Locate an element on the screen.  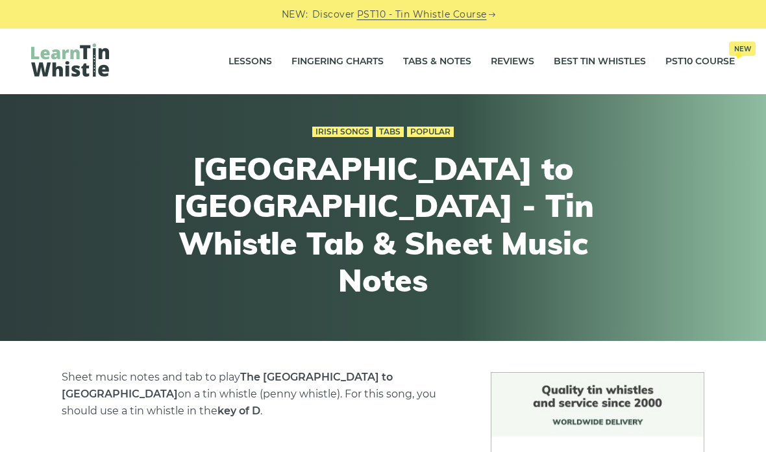
a: Tabs is located at coordinates (389, 132).